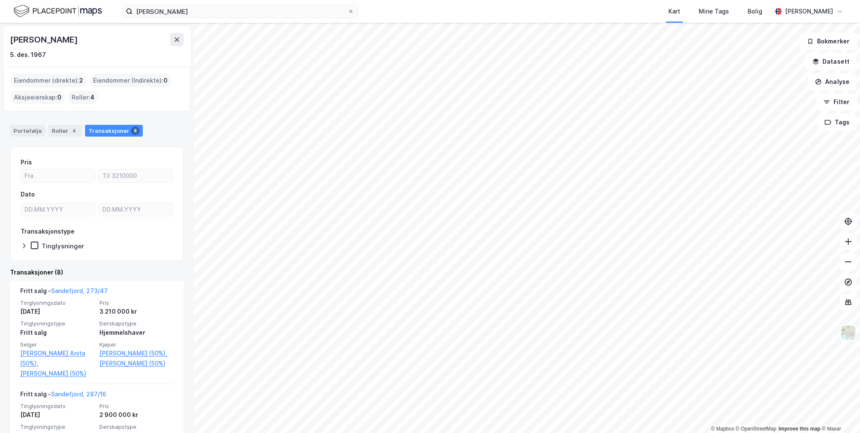  Describe the element at coordinates (83, 97) in the screenshot. I see `div: Roller :` at that location.